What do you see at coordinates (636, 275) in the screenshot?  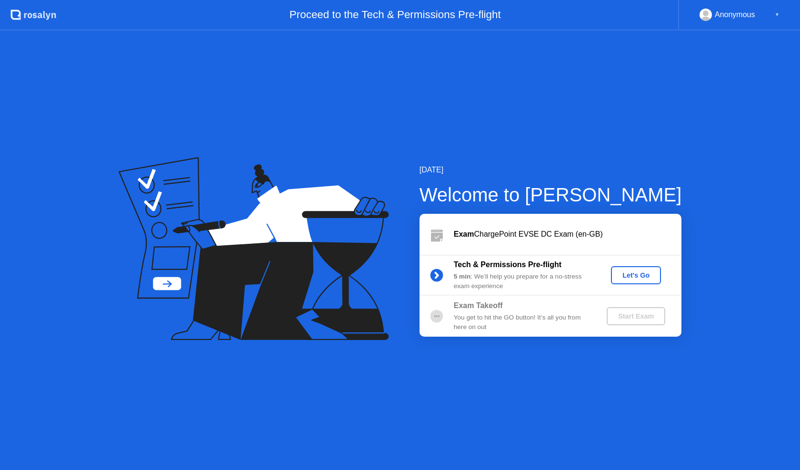 I see `div: Let's Go` at bounding box center [636, 275].